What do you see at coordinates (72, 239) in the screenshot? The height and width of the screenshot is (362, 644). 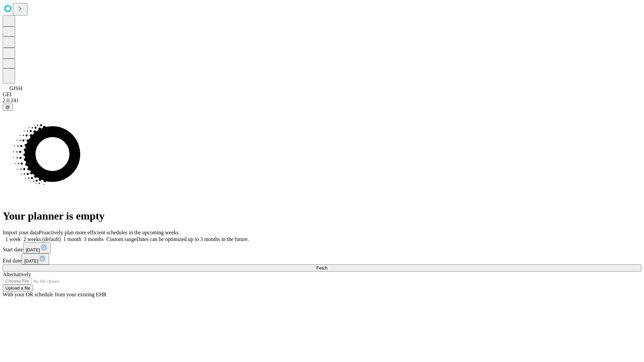 I see `span: 1 month` at bounding box center [72, 239].